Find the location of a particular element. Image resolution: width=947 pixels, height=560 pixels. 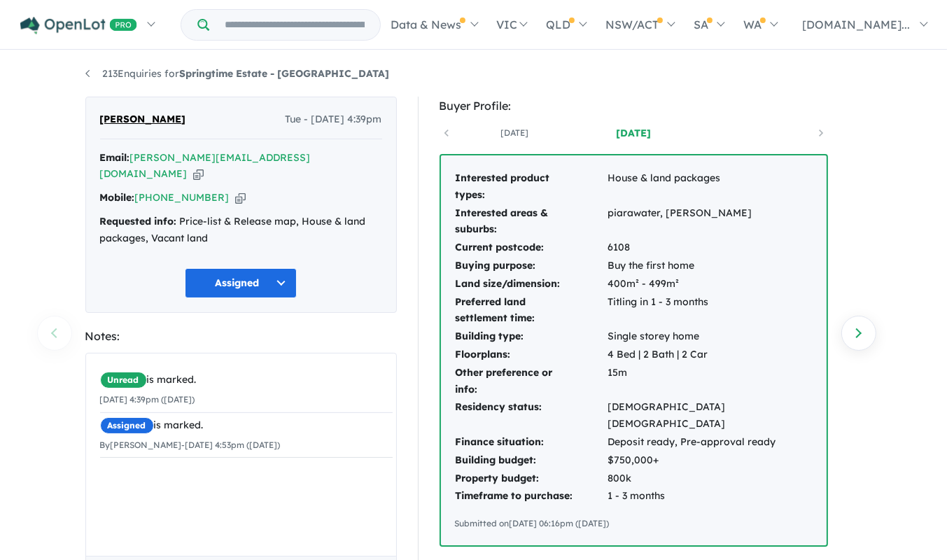

strong: Requested info: is located at coordinates (139, 221).